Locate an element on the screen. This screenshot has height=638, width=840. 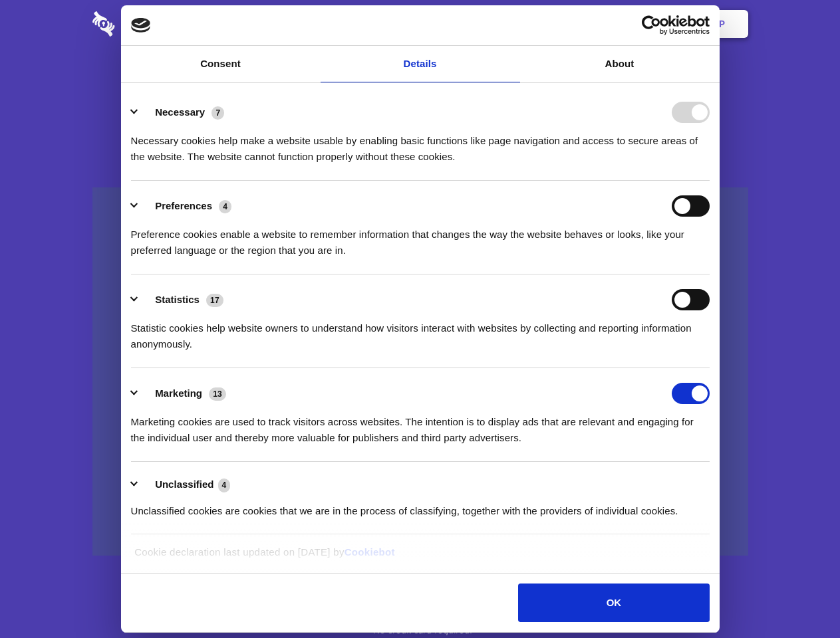
label: Preferences is located at coordinates (184, 205).